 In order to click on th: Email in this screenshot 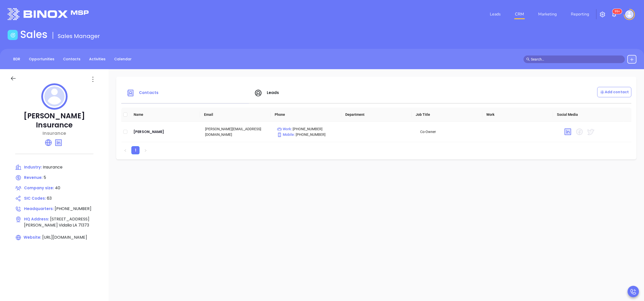, I will do `click(235, 114)`.